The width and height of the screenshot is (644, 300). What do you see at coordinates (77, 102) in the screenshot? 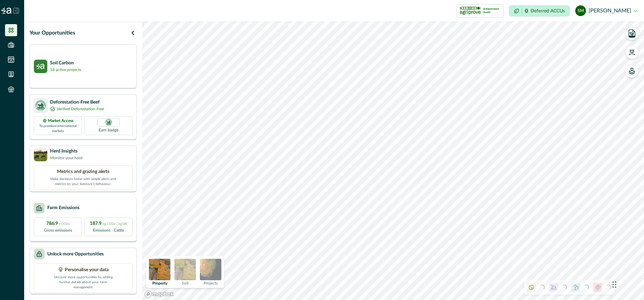
I see `p: Deforestation-Free Beef` at bounding box center [77, 102].